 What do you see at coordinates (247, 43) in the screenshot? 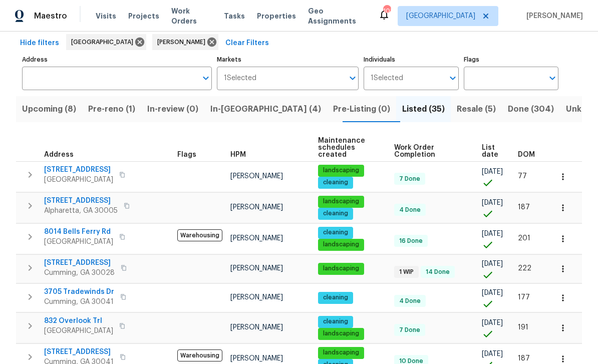
I see `span: Clear Filters` at bounding box center [247, 43].